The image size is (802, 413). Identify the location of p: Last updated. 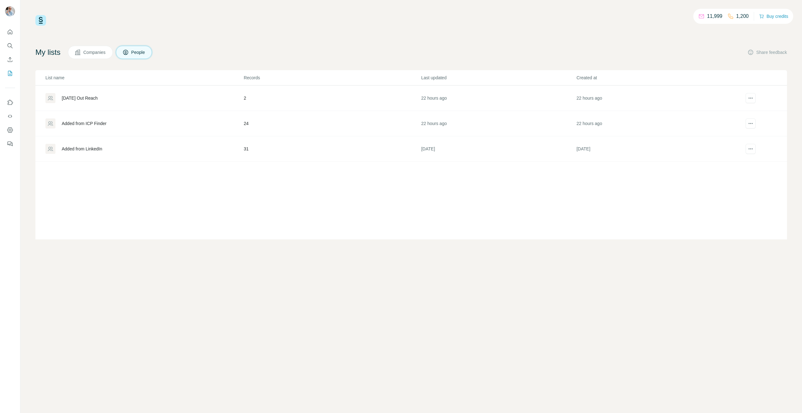
(499, 78).